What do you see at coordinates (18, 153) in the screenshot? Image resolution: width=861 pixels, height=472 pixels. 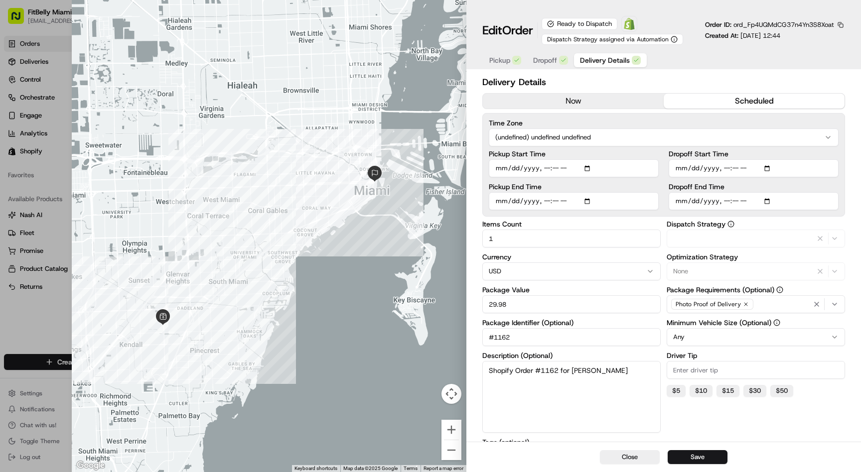 I see `img: Jesus Salinas` at bounding box center [18, 153].